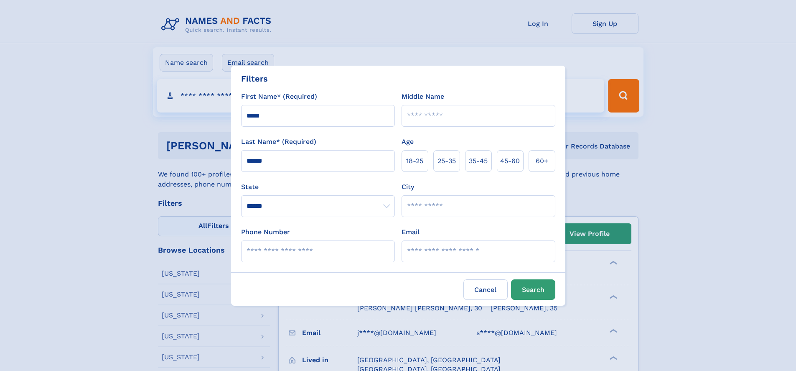 The height and width of the screenshot is (371, 796). I want to click on button: Search, so click(533, 289).